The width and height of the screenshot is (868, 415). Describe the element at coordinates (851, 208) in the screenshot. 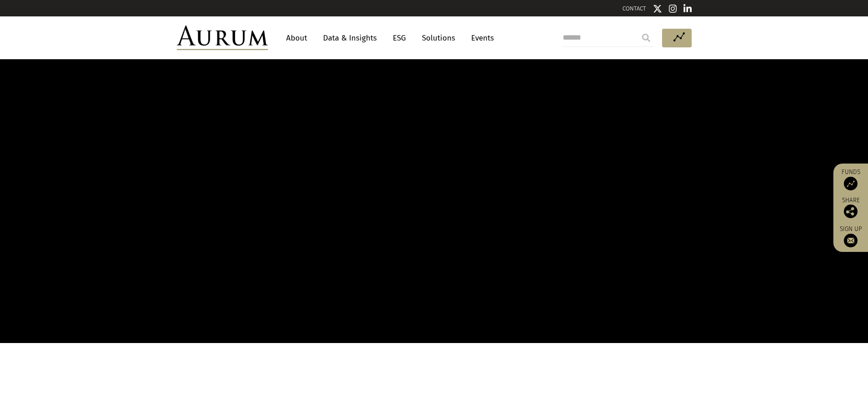

I see `div: Share` at that location.